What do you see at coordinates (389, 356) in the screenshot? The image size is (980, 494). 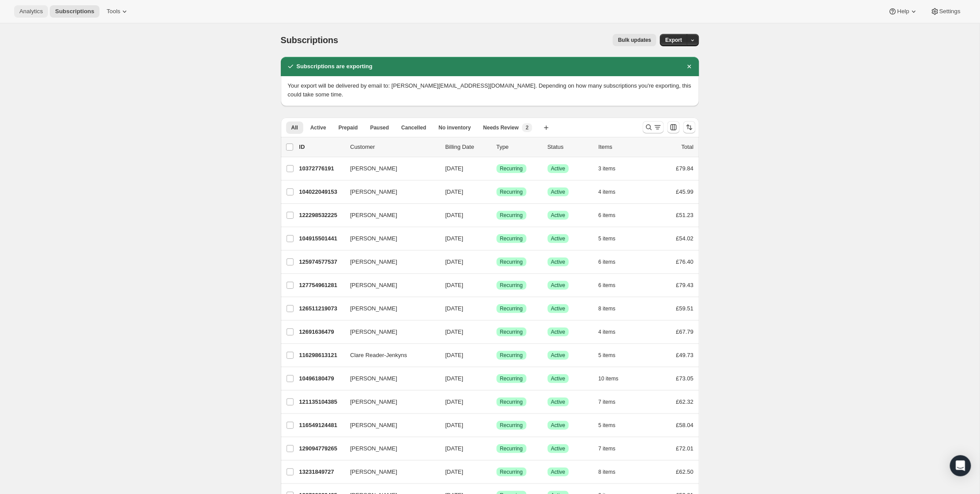 I see `button: Clare Reader-Jenkyns` at bounding box center [389, 356].